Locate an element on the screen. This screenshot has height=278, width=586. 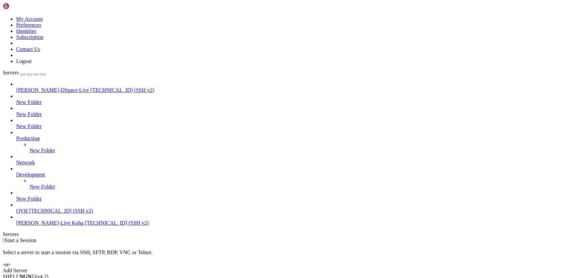
span: Servers is located at coordinates (11, 73).